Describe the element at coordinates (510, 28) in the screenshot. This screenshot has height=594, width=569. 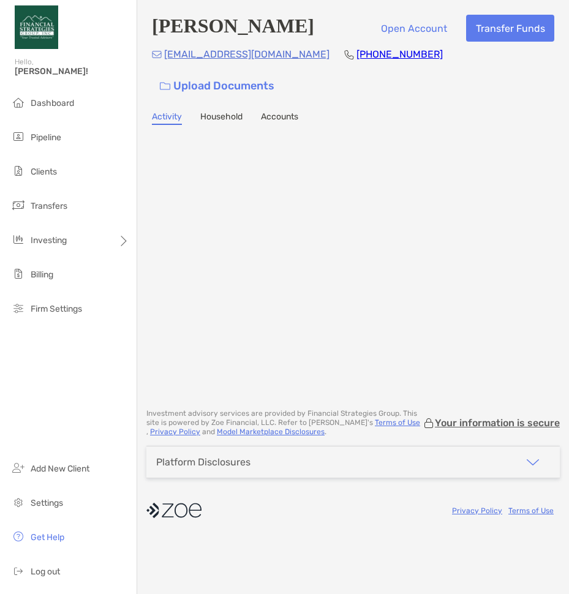
I see `button: Transfer Funds` at that location.